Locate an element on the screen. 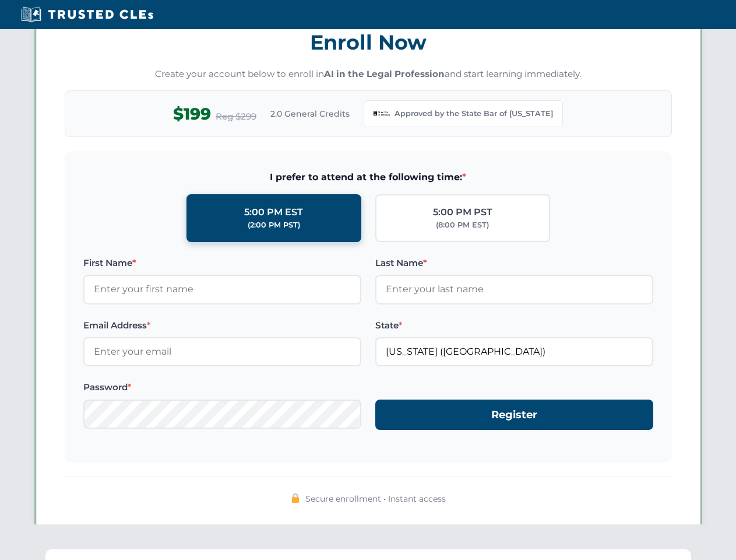  p: Create your account below to enroll in and start learning immediately. is located at coordinates (369, 74).